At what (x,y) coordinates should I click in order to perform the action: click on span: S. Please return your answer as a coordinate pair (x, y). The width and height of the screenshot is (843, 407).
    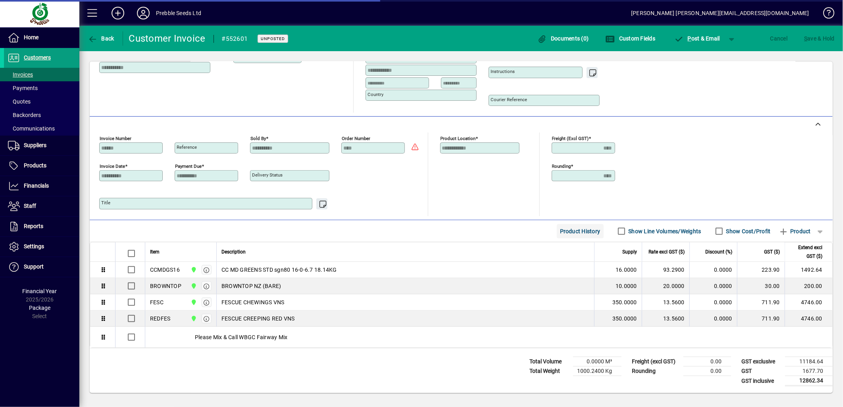
    Looking at the image, I should click on (805, 38).